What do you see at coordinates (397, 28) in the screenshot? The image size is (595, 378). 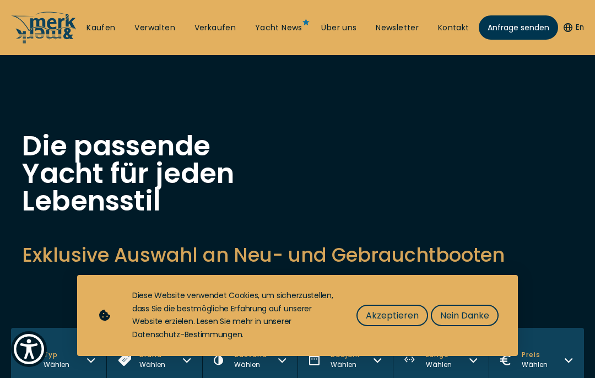 I see `a: Newsletter` at bounding box center [397, 28].